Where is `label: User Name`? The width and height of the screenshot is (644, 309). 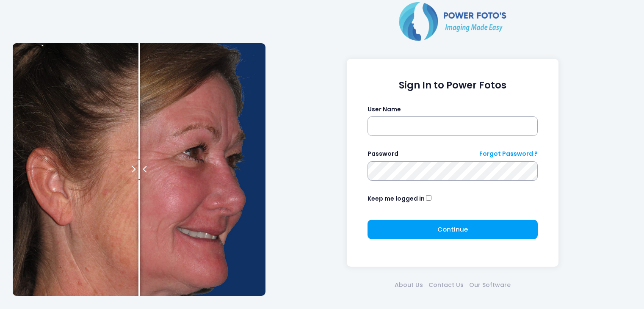 label: User Name is located at coordinates (384, 109).